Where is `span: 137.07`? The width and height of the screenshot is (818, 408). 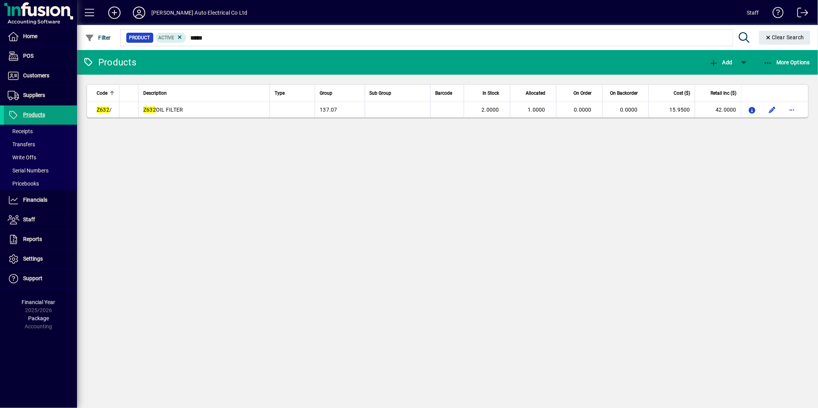 span: 137.07 is located at coordinates (328, 110).